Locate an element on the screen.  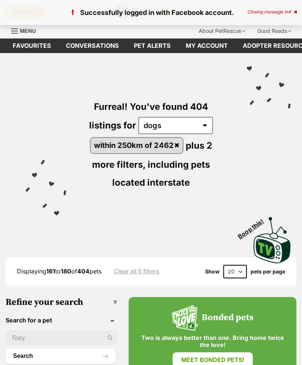
a: conversations is located at coordinates (93, 46).